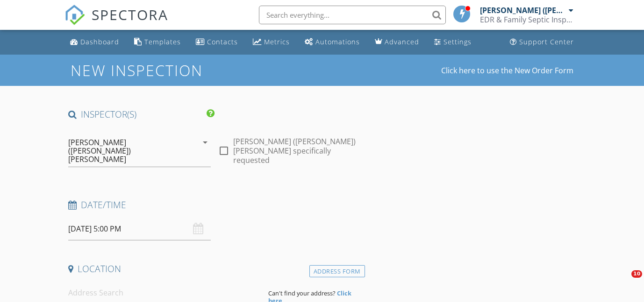 This screenshot has width=644, height=302. Describe the element at coordinates (222, 42) in the screenshot. I see `div: Contacts` at that location.